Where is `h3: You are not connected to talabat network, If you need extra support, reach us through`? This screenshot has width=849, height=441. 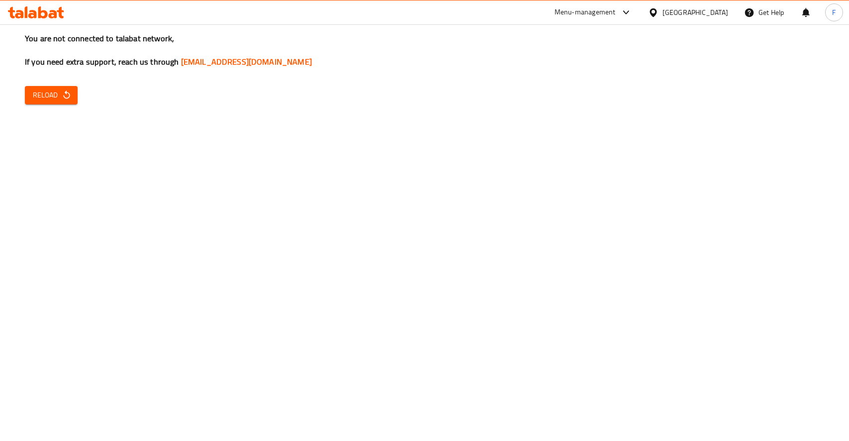
h3: You are not connected to talabat network, If you need extra support, reach us through is located at coordinates (424, 50).